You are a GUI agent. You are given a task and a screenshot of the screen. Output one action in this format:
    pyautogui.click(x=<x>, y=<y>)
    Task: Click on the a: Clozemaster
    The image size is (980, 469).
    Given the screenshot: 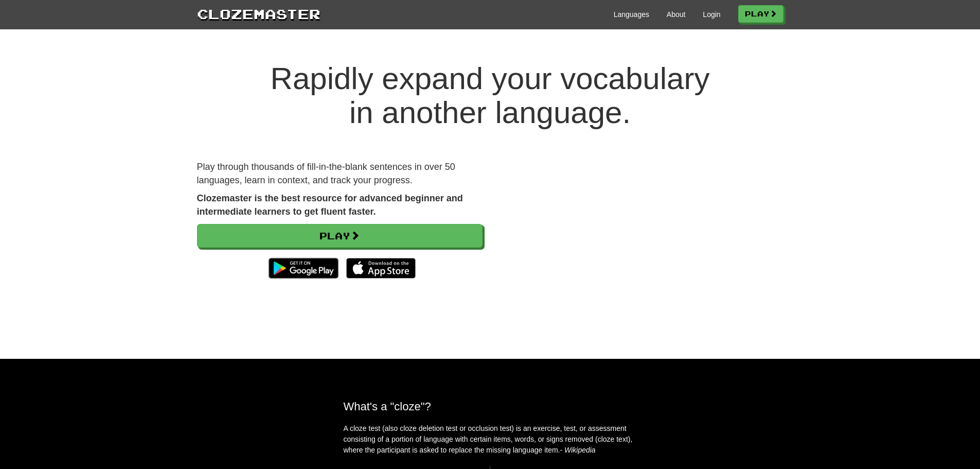 What is the action you would take?
    pyautogui.click(x=259, y=14)
    